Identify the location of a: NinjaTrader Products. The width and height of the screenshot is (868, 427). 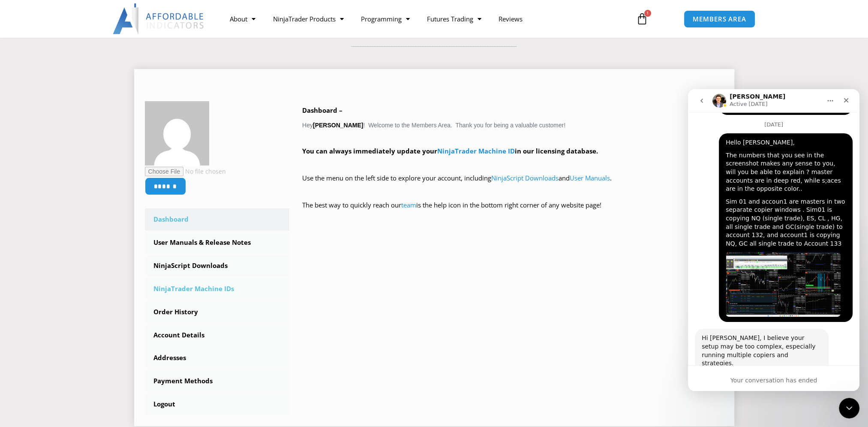
(307, 19).